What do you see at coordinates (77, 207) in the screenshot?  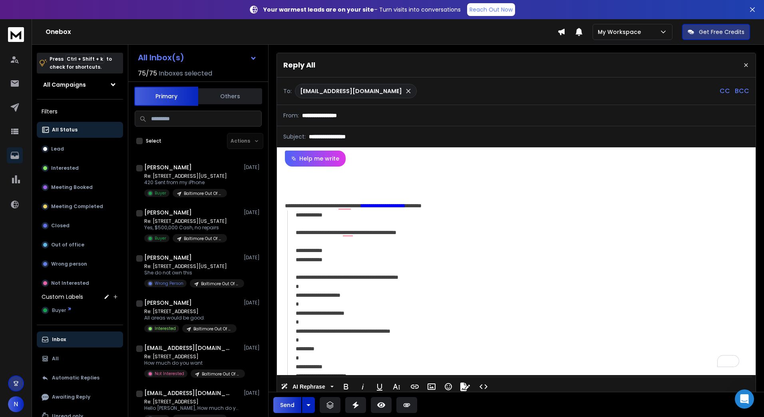 I see `p: Meeting Completed` at bounding box center [77, 207].